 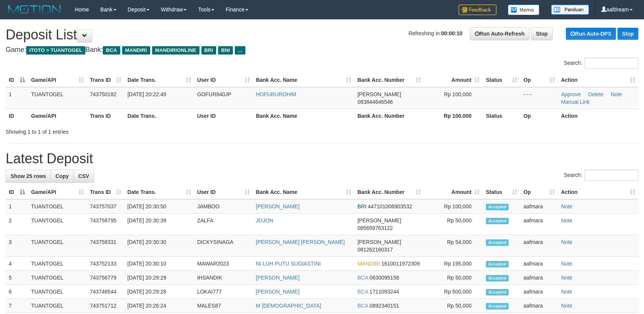 I want to click on span: Rp 100,000, so click(x=458, y=94).